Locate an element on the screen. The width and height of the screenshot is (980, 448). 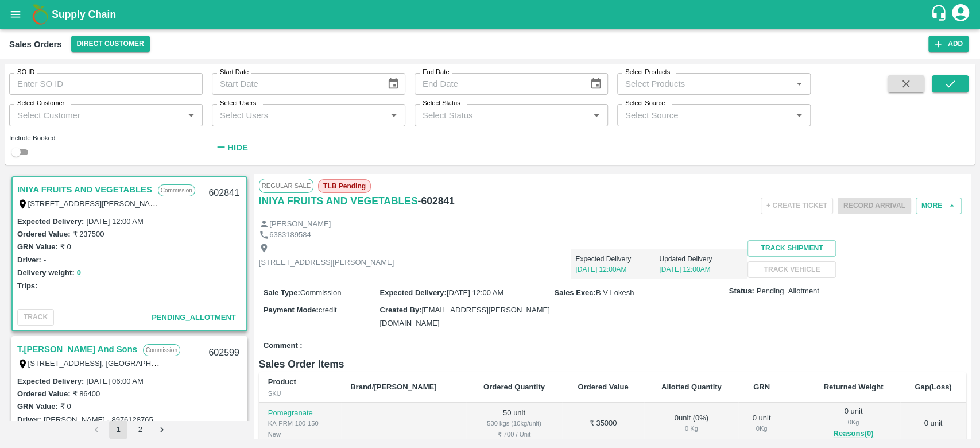
label: GRN Value: is located at coordinates (37, 406).